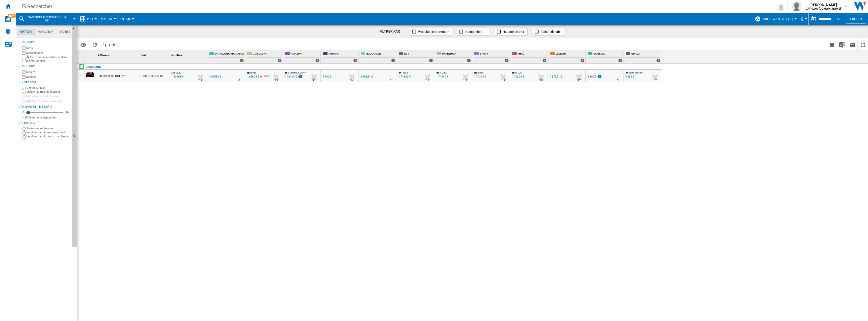  What do you see at coordinates (659, 60) in the screenshot?
I see `div: 1 offers sold by UBALDI` at bounding box center [659, 60].